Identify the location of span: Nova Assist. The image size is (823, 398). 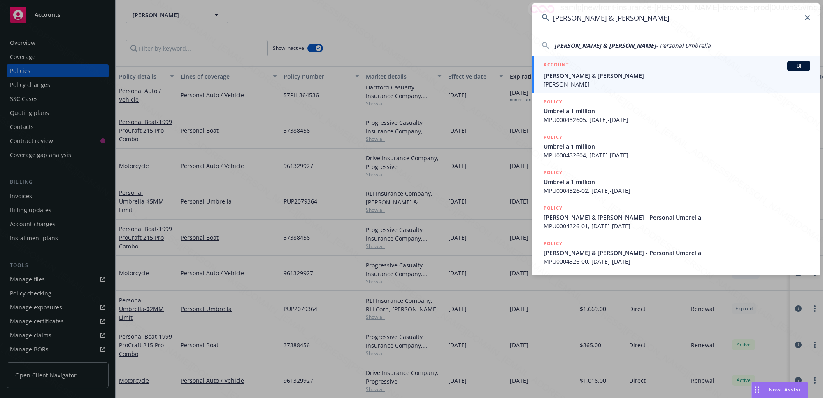
(785, 389).